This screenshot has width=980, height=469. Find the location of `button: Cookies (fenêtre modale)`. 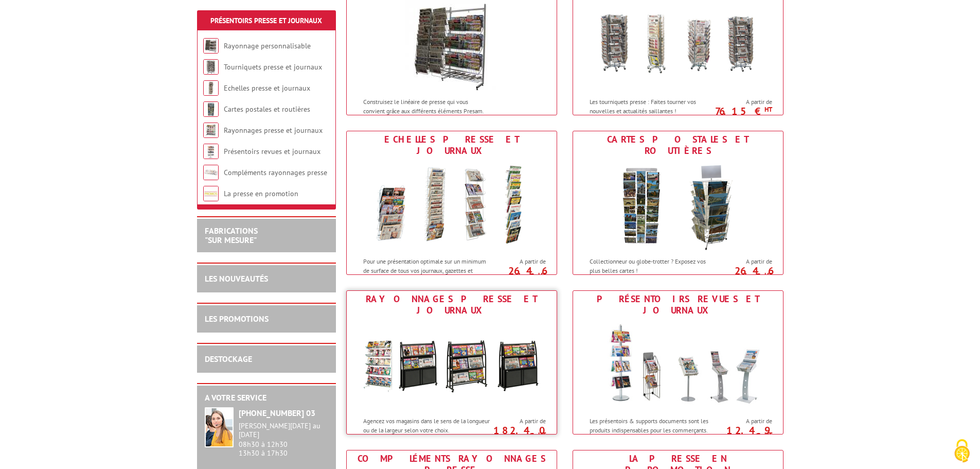

button: Cookies (fenêtre modale) is located at coordinates (962, 452).